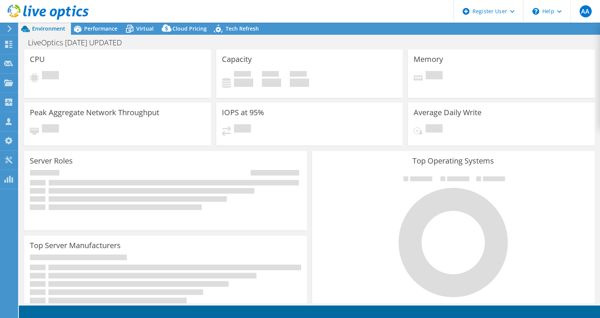 The image size is (600, 318). Describe the element at coordinates (237, 59) in the screenshot. I see `h3: Capacity` at that location.